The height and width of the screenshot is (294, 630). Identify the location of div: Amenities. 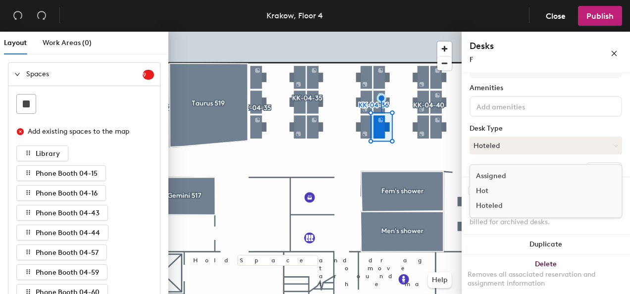
(546, 88).